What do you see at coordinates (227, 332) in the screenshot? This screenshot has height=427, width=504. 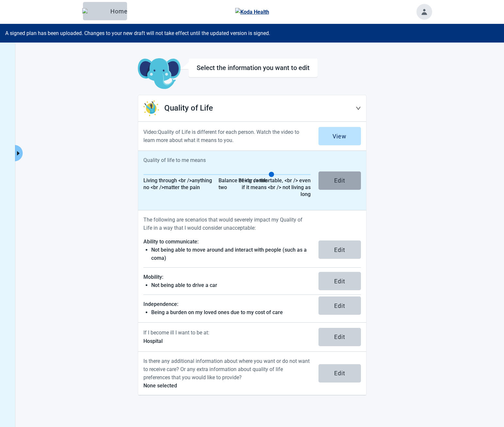 I see `p: If I become ill I want to be at:` at bounding box center [227, 332].